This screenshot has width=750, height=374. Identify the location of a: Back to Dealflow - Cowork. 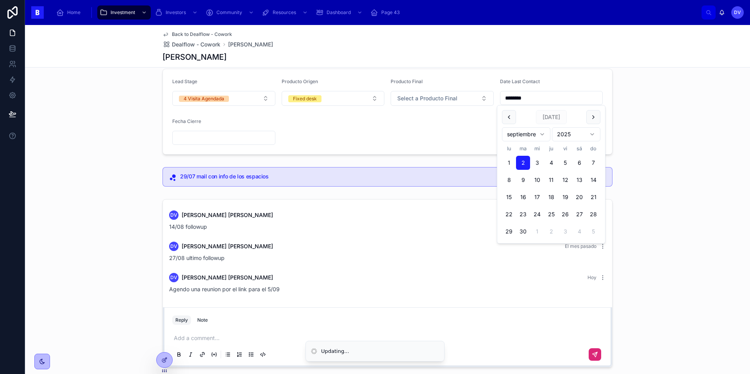
(197, 34).